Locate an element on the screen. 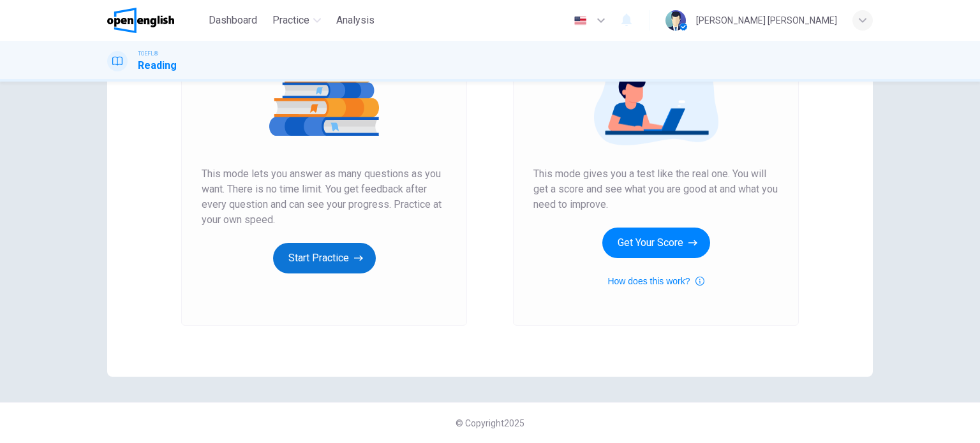 This screenshot has height=443, width=980. span: TOEFL® is located at coordinates (148, 54).